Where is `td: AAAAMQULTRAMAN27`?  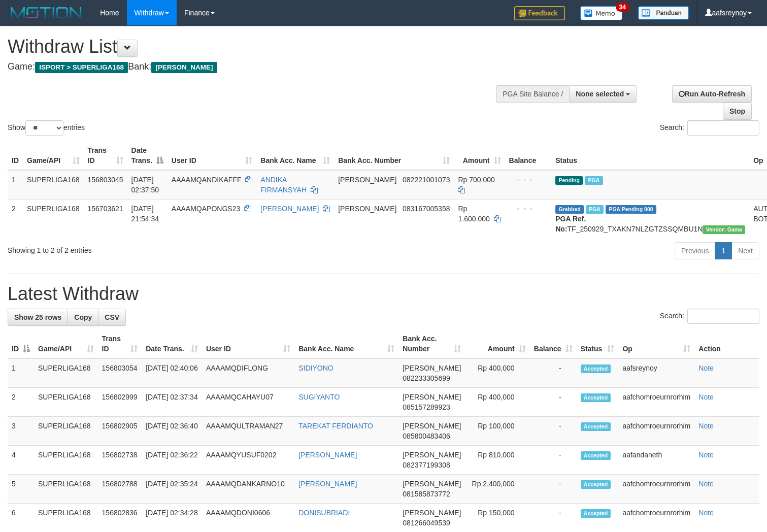
td: AAAAMQULTRAMAN27 is located at coordinates (248, 431).